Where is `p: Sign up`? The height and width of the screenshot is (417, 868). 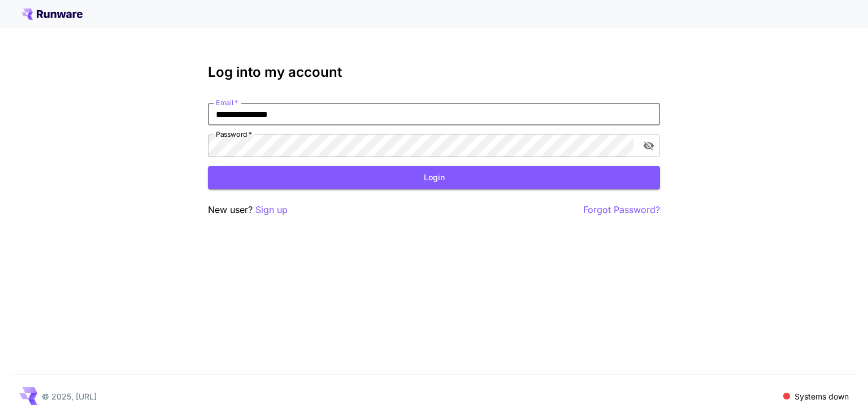
p: Sign up is located at coordinates (271, 210).